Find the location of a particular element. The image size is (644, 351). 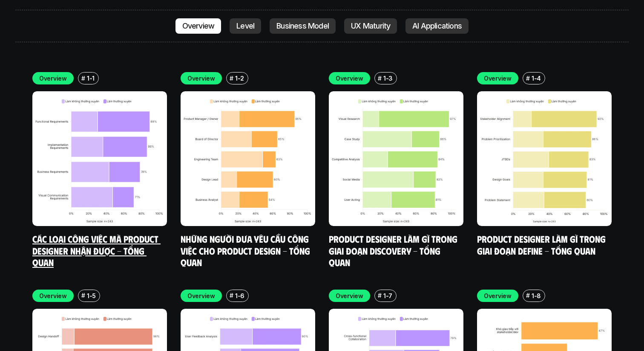

a: Các loại công việc mà Product Designer nhận được - Tổng quan is located at coordinates (96, 250).